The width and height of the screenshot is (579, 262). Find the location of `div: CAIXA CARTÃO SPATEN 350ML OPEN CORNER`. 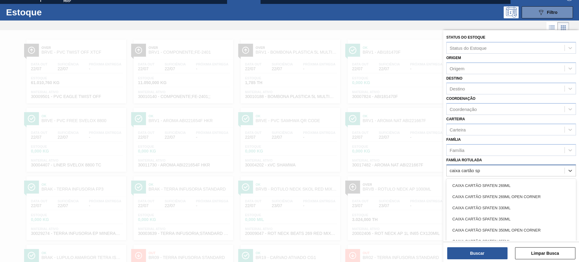

div: CAIXA CARTÃO SPATEN 350ML OPEN CORNER is located at coordinates (512, 230).